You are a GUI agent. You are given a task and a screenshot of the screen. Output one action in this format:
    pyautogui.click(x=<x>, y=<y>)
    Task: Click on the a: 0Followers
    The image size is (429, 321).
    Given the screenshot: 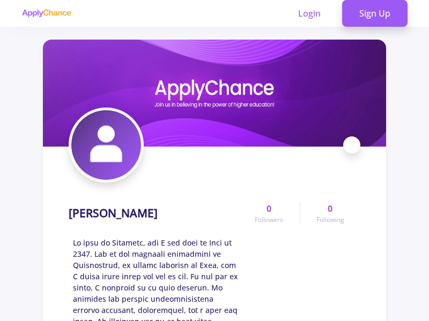 What is the action you would take?
    pyautogui.click(x=268, y=214)
    